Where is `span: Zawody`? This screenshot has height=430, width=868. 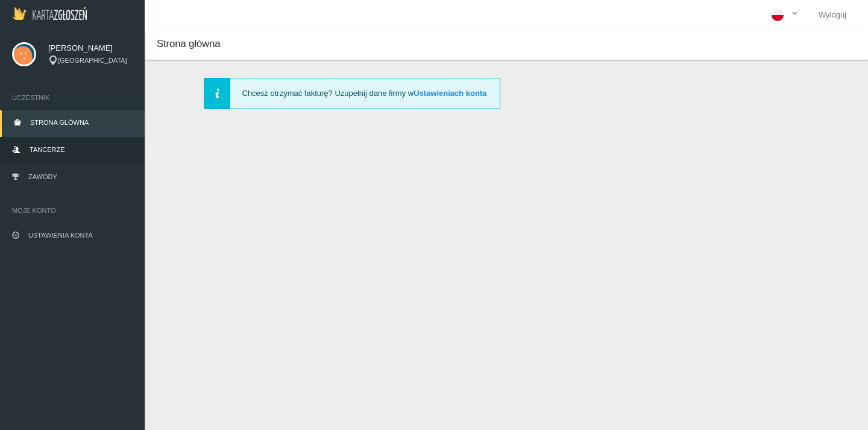 span: Zawody is located at coordinates (43, 177).